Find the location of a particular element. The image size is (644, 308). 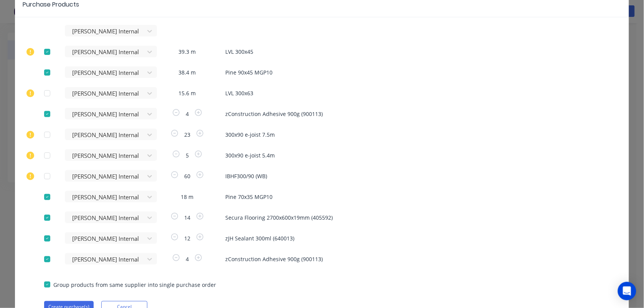

span: zJH Sealant 300ml (640013) is located at coordinates (412, 238).